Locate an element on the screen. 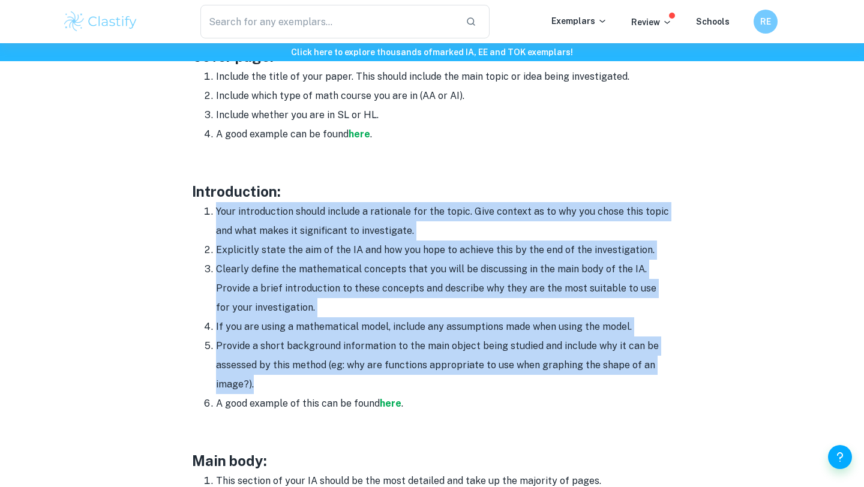  li: Provide a short background information to the main object being studied and include why it can be... is located at coordinates (444, 366).